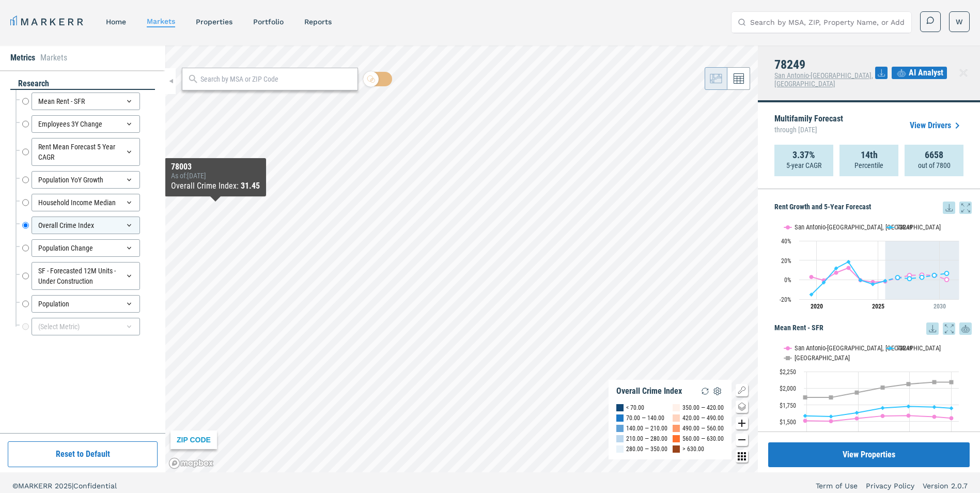 The image size is (980, 493). What do you see at coordinates (873, 399) in the screenshot?
I see `div: Mean Rent - SFR. Highcharts interactive chart.` at bounding box center [873, 399].